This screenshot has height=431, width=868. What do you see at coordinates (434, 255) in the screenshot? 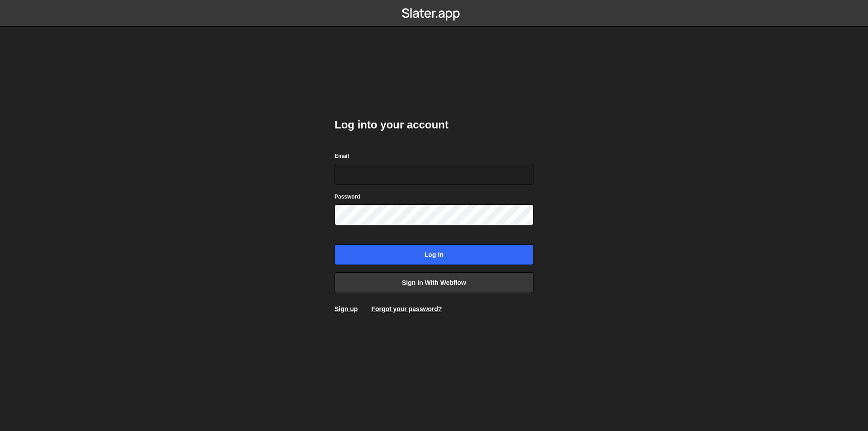
I see `input: Log in` at bounding box center [434, 255].